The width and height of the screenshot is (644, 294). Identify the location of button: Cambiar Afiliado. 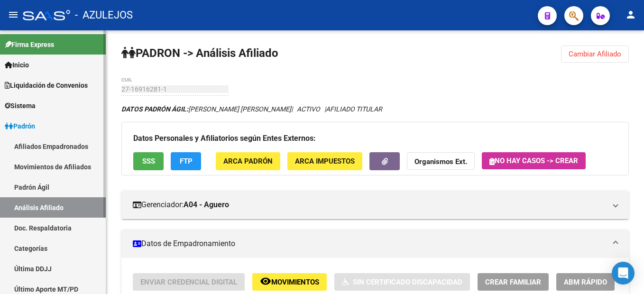
(595, 54).